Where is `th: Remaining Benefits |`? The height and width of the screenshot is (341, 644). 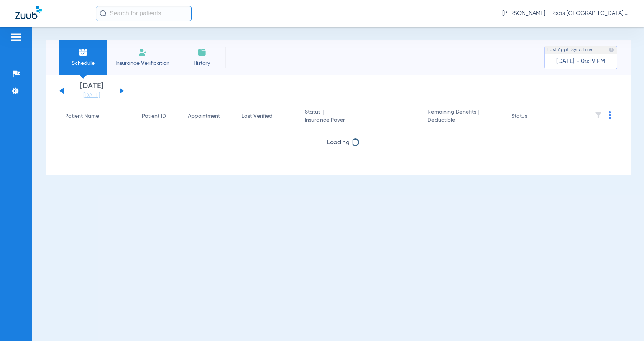
th: Remaining Benefits | is located at coordinates (463, 116).